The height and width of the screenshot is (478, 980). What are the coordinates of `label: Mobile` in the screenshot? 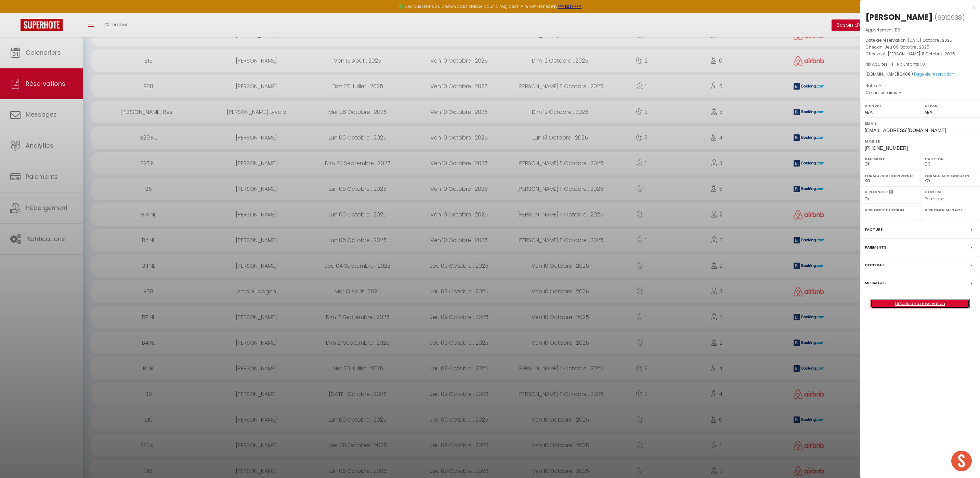 It's located at (920, 141).